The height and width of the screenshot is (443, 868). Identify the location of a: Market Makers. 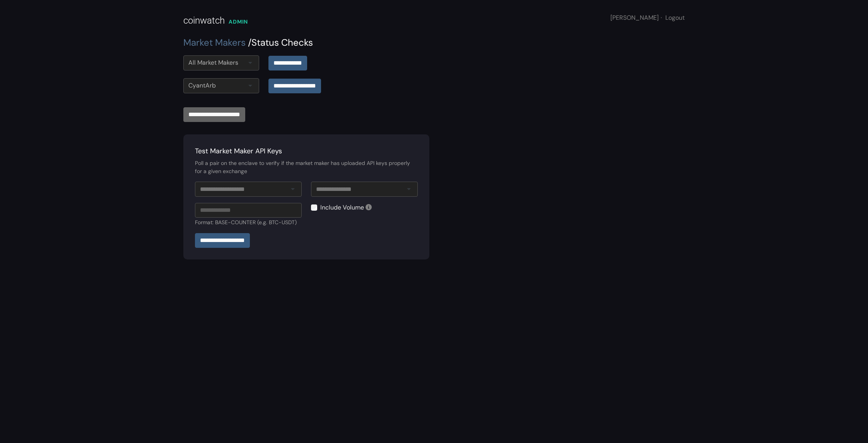
(215, 42).